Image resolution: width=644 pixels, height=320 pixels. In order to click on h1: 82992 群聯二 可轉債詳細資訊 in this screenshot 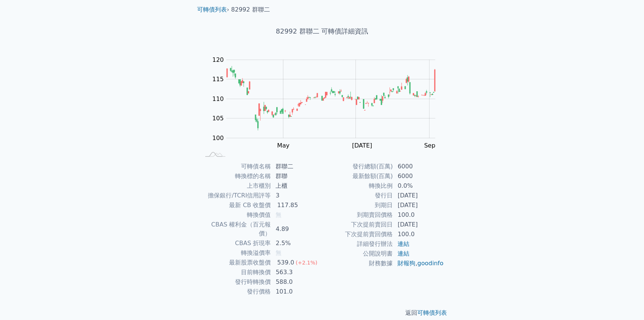, I will do `click(322, 31)`.